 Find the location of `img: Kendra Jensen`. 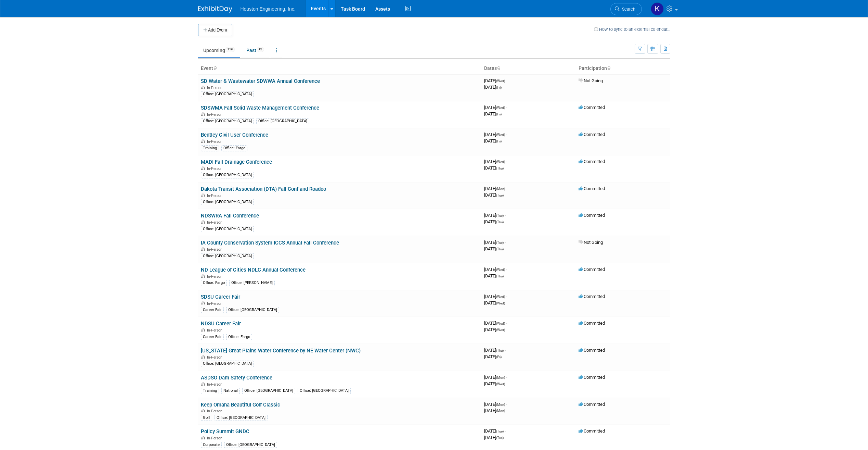

img: Kendra Jensen is located at coordinates (657, 9).